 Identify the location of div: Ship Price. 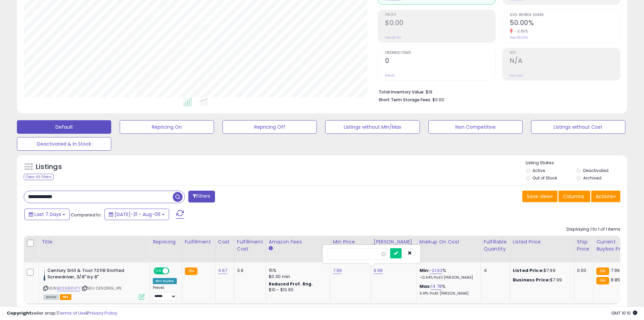
(584, 246).